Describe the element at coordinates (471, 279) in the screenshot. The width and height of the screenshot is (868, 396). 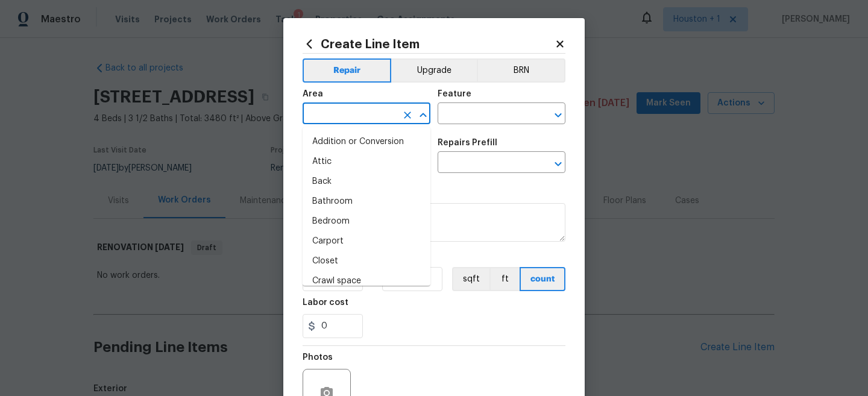
I see `button: sqft` at that location.